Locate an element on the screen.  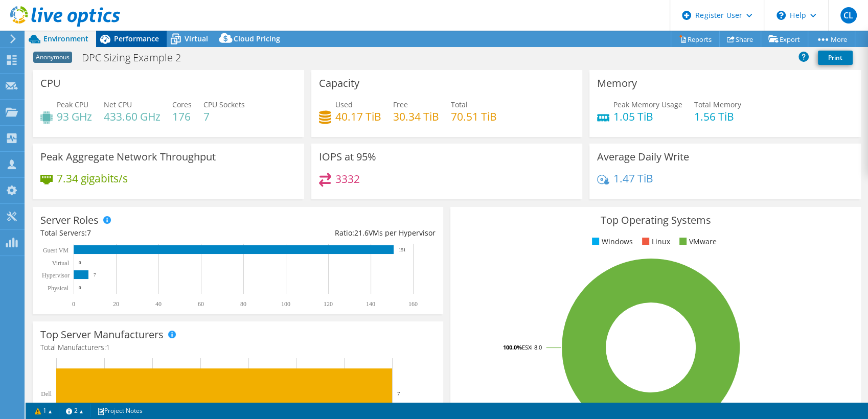
h4: 93 GHz is located at coordinates (74, 116).